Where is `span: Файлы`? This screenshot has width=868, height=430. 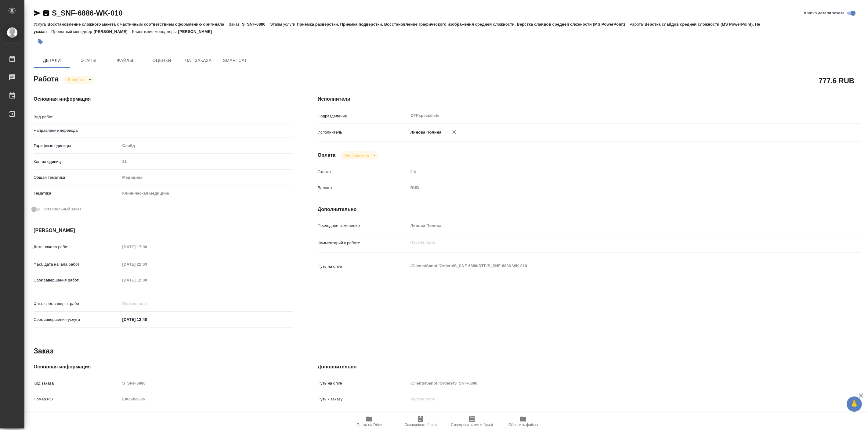
span: Файлы is located at coordinates (125, 60).